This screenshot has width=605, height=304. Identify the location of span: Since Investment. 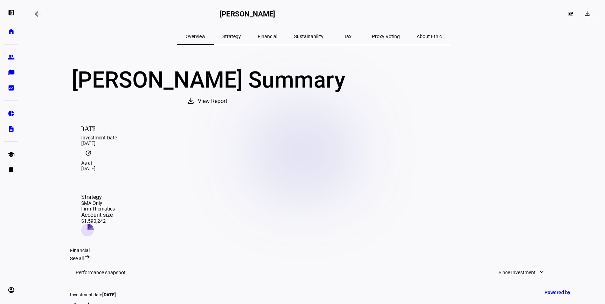
(517, 272).